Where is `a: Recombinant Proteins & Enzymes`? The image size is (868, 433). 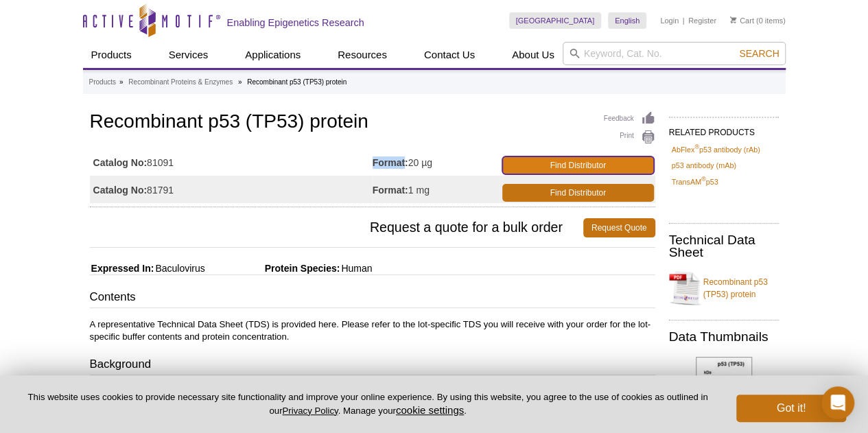 a: Recombinant Proteins & Enzymes is located at coordinates (180, 83).